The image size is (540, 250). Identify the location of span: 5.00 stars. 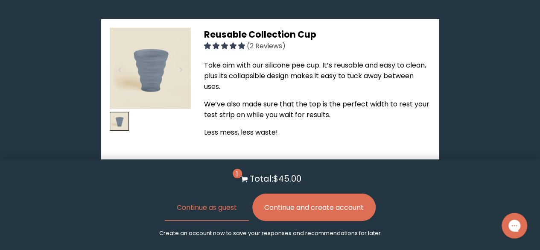
(225, 46).